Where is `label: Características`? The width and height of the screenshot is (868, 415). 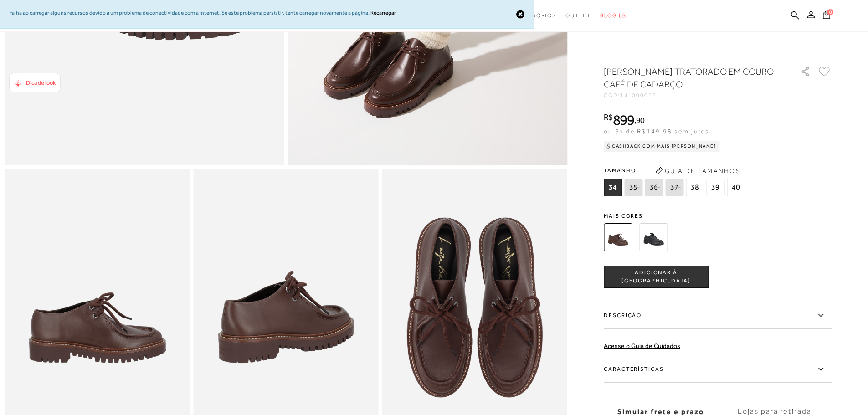
label: Características is located at coordinates (717, 369).